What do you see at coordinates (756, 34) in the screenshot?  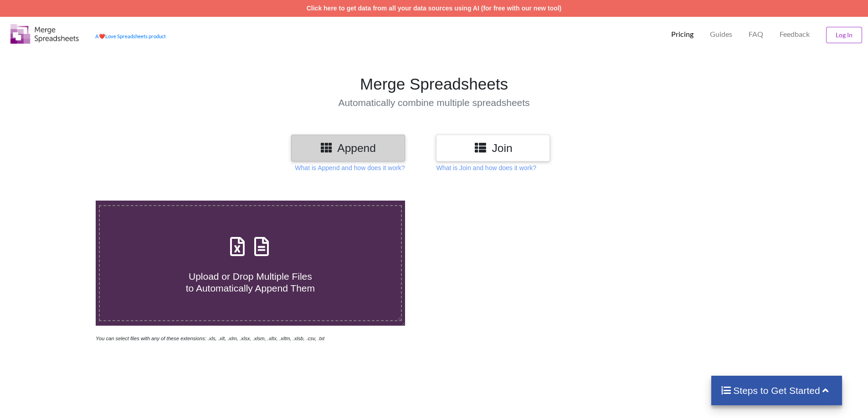 I see `p: FAQ` at bounding box center [756, 34].